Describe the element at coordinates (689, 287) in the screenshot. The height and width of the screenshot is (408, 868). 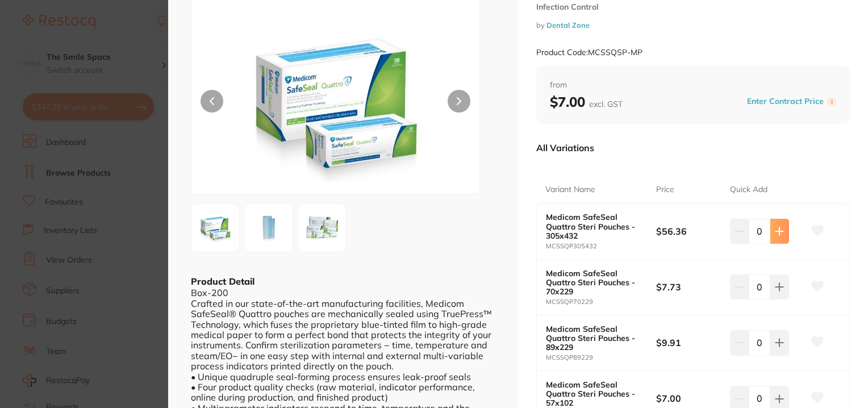
I see `b: $7.73` at that location.